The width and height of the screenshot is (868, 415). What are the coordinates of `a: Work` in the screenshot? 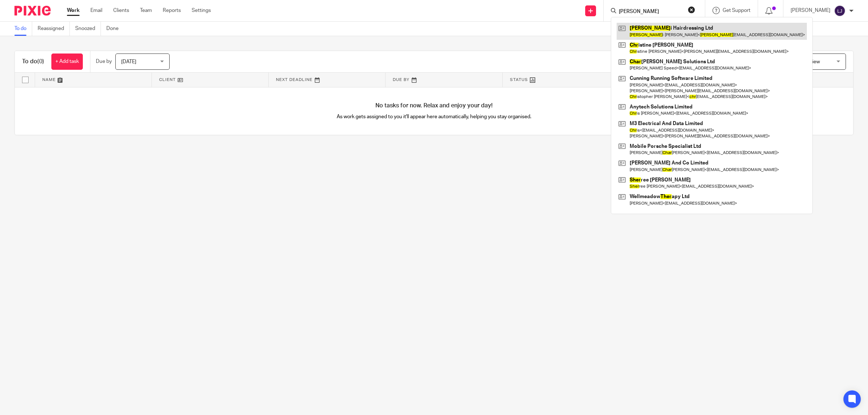 It's located at (73, 10).